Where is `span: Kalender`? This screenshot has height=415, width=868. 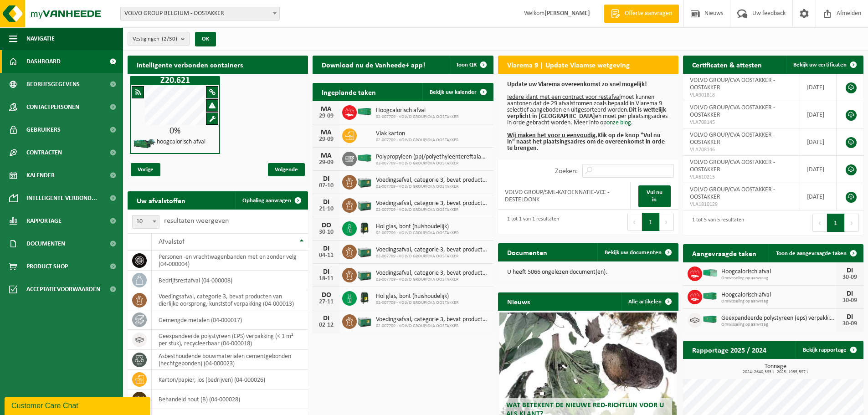 span: Kalender is located at coordinates (41, 176).